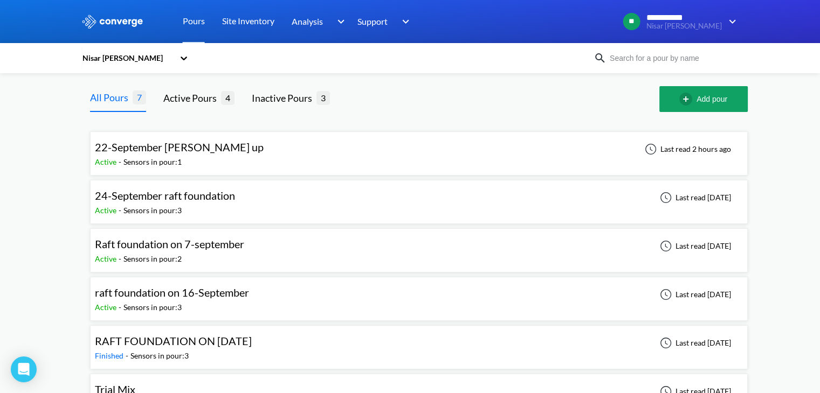  I want to click on div: Sensors in pour: 1, so click(153, 162).